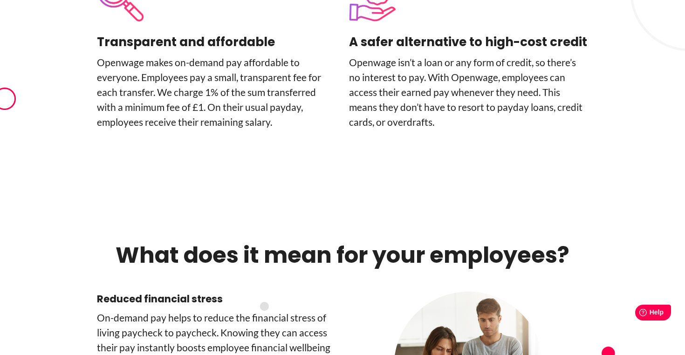  What do you see at coordinates (468, 42) in the screenshot?
I see `h4: A safer alternative to high-cost credit` at bounding box center [468, 42].